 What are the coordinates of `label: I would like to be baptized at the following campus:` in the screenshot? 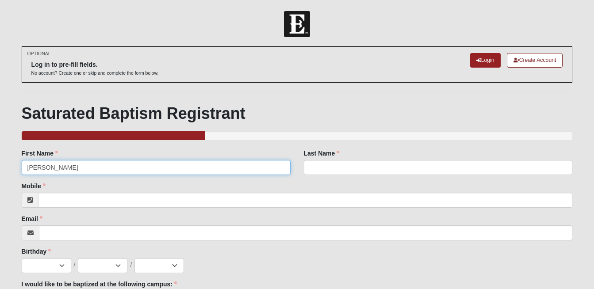 It's located at (99, 284).